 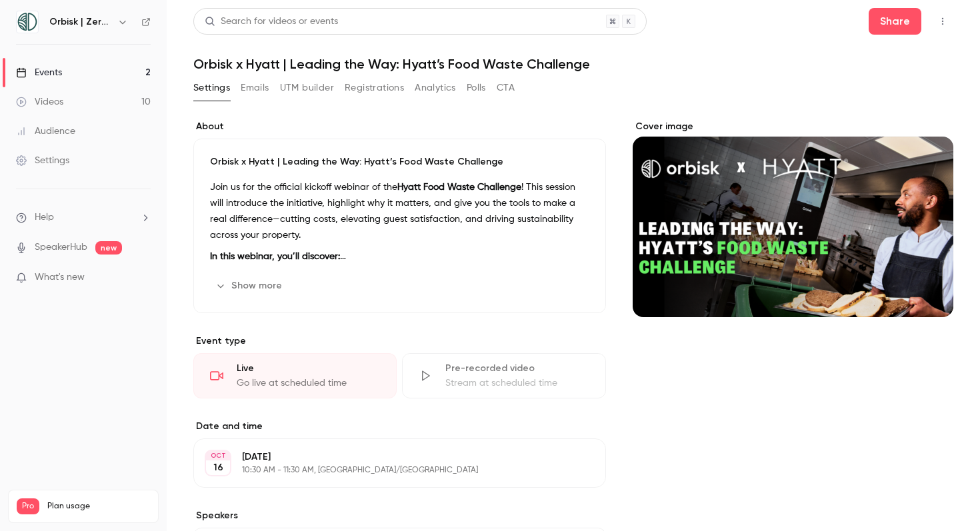 I want to click on img: Orbisk | Zero Food Waste, so click(x=27, y=22).